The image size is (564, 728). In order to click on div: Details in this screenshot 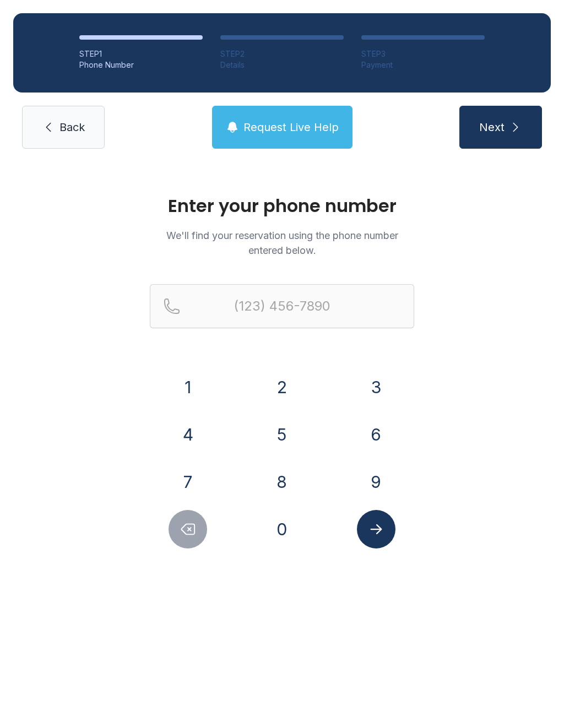, I will do `click(282, 65)`.